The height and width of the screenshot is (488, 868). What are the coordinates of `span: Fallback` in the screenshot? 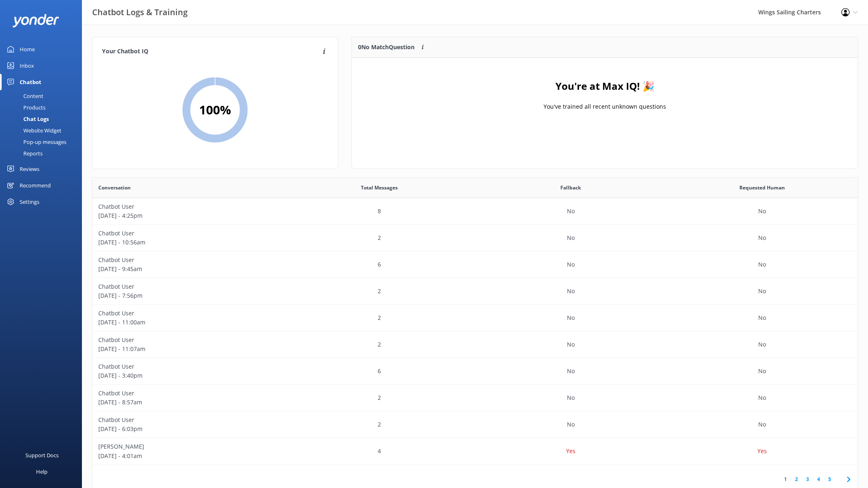 It's located at (571, 187).